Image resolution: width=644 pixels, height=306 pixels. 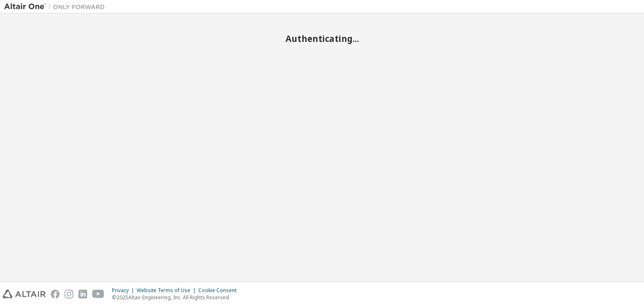 I want to click on div: Cookie Consent, so click(x=219, y=290).